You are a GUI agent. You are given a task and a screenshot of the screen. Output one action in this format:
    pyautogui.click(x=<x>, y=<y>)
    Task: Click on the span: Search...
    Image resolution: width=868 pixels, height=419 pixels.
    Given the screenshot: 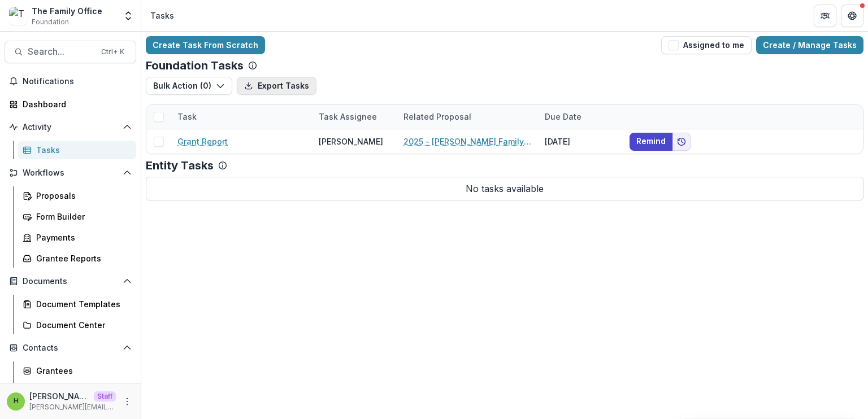 What is the action you would take?
    pyautogui.click(x=61, y=52)
    